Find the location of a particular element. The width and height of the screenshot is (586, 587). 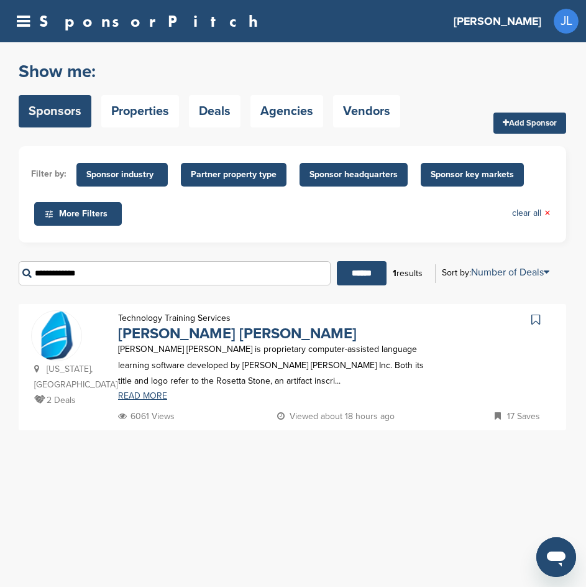

h2: Show me: is located at coordinates (209, 71).